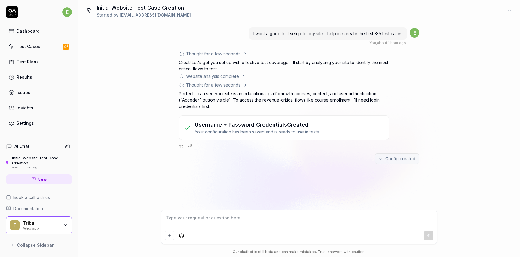 The width and height of the screenshot is (520, 257). Describe the element at coordinates (28, 46) in the screenshot. I see `div: Test Cases` at that location.